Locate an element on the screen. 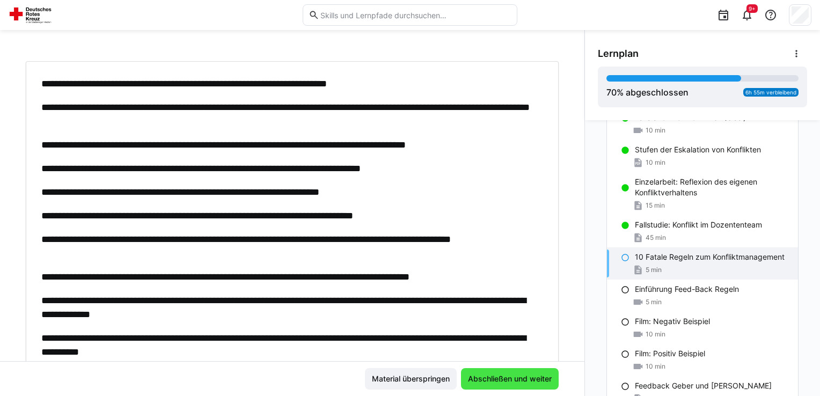 The image size is (820, 396). span: 6h 55m verbleibend is located at coordinates (770, 92).